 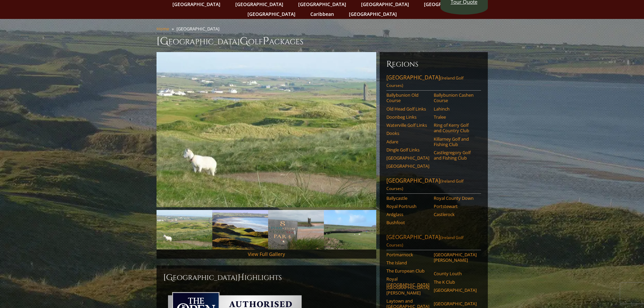 I want to click on a: Adare, so click(x=408, y=142).